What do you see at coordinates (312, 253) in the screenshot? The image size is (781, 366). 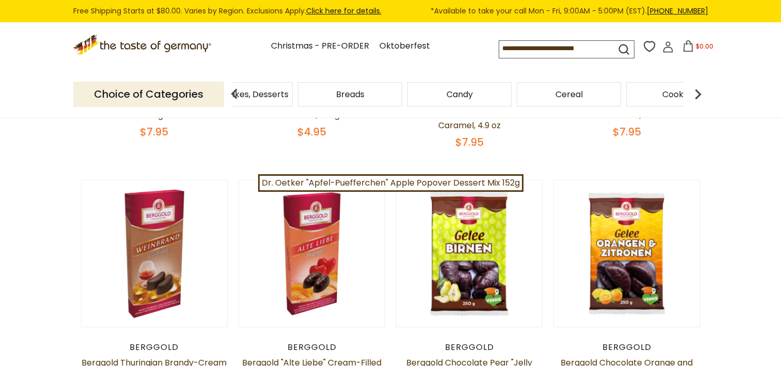 I see `img: Berggold "Alte Liebe" Cream-Filled Praline Assortment, 100g` at bounding box center [312, 253].